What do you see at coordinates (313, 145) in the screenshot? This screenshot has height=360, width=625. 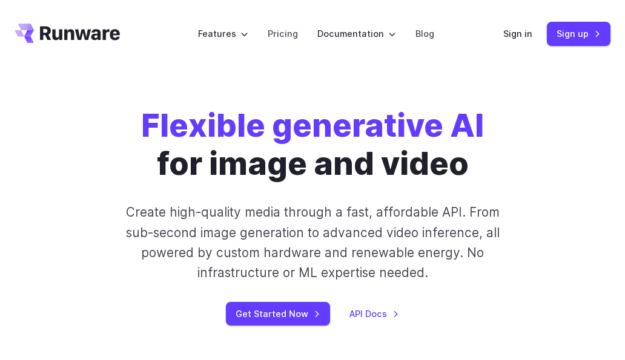 I see `h1: for image and video` at bounding box center [313, 145].